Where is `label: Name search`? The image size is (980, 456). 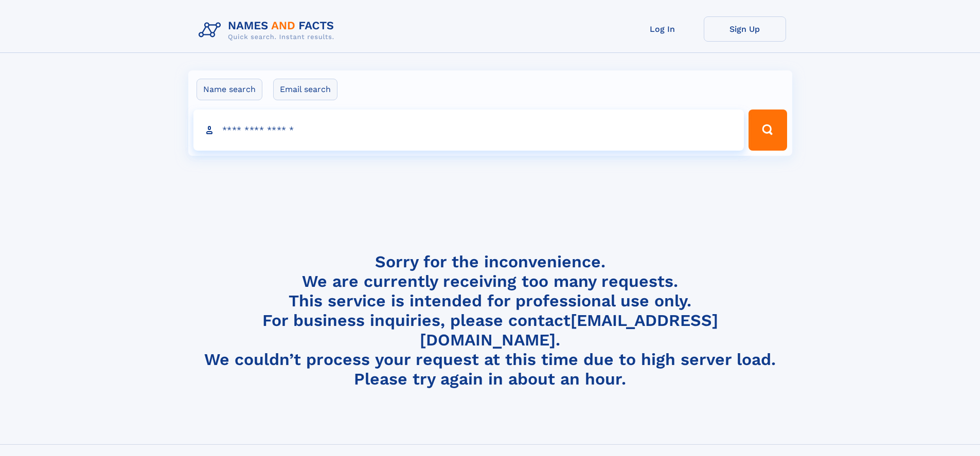
label: Name search is located at coordinates (229, 89).